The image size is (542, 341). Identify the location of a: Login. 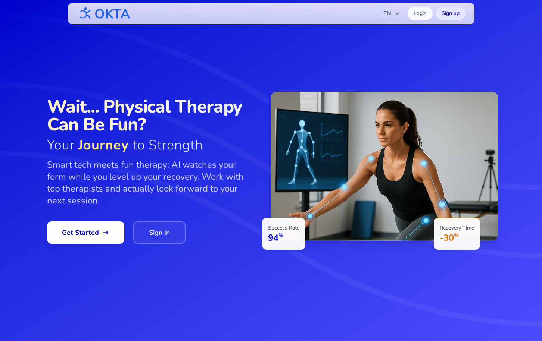
(420, 13).